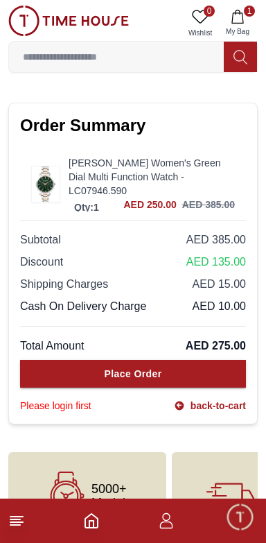 The height and width of the screenshot is (543, 266). Describe the element at coordinates (219, 284) in the screenshot. I see `span: AED 15.00` at that location.